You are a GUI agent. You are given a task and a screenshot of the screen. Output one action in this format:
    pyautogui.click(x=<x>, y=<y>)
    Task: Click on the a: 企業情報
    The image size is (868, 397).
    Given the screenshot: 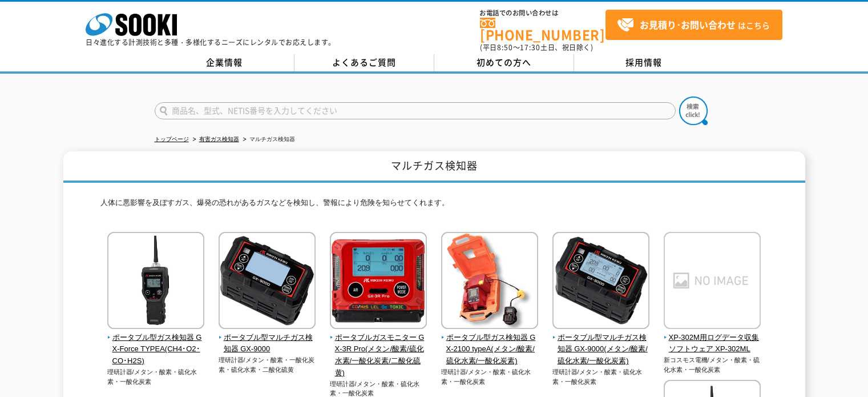 What is the action you would take?
    pyautogui.click(x=224, y=63)
    